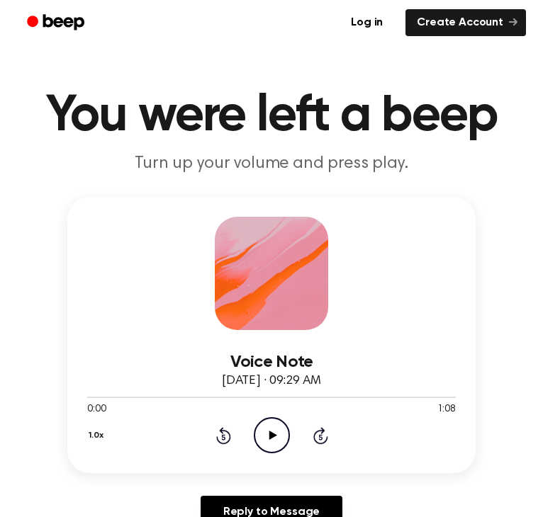 The image size is (543, 517). What do you see at coordinates (366, 23) in the screenshot?
I see `a: Log in` at bounding box center [366, 23].